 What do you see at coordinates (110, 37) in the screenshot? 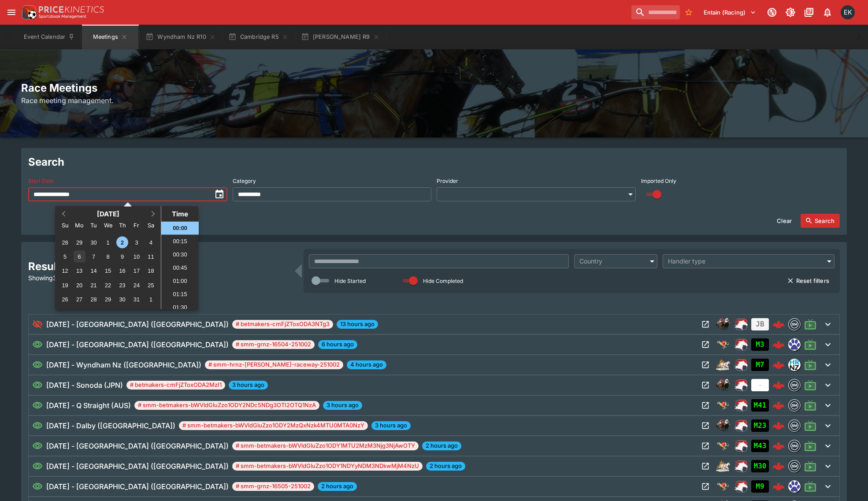
I see `button: Meetings` at bounding box center [110, 37].